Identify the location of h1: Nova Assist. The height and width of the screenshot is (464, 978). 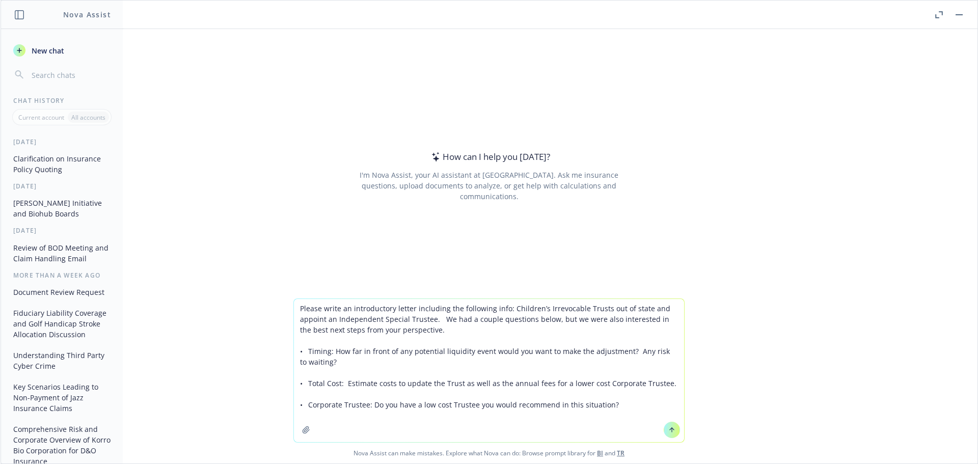
(87, 14).